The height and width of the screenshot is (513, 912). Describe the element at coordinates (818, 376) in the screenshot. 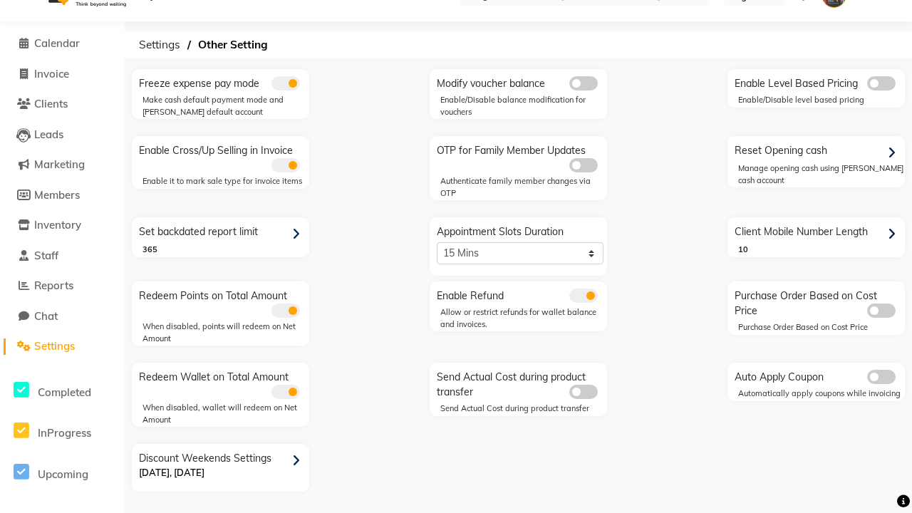

I see `div: Auto Apply Coupon` at that location.